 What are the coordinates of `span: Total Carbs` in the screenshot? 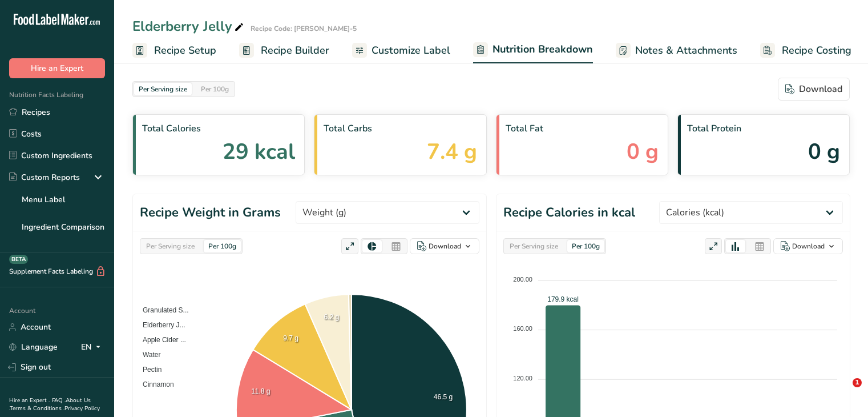 It's located at (400, 128).